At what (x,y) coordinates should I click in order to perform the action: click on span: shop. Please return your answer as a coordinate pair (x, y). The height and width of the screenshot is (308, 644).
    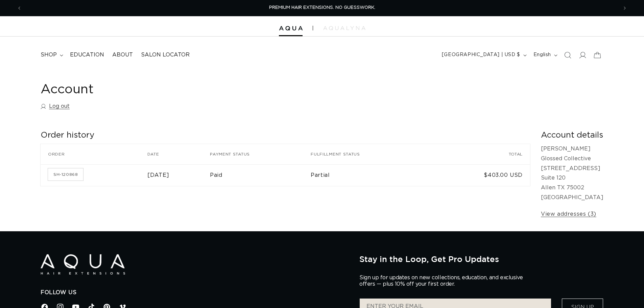
    Looking at the image, I should click on (49, 55).